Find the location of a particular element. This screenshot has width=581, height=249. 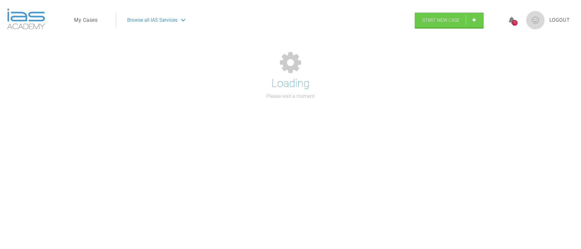

img: logo-light.3e3ef733.png is located at coordinates (26, 19).